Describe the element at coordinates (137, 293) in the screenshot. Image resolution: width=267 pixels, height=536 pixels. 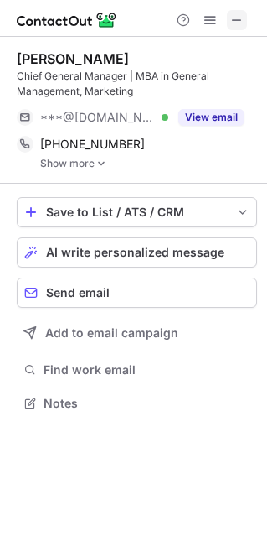
I see `button: Send email` at that location.